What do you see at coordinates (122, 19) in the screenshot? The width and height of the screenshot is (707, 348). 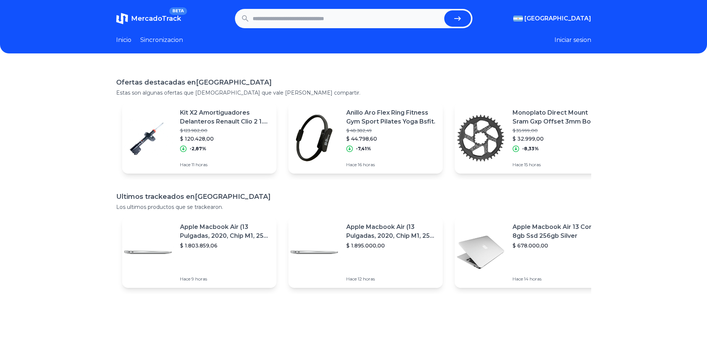 I see `img: MercadoTrack` at bounding box center [122, 19].